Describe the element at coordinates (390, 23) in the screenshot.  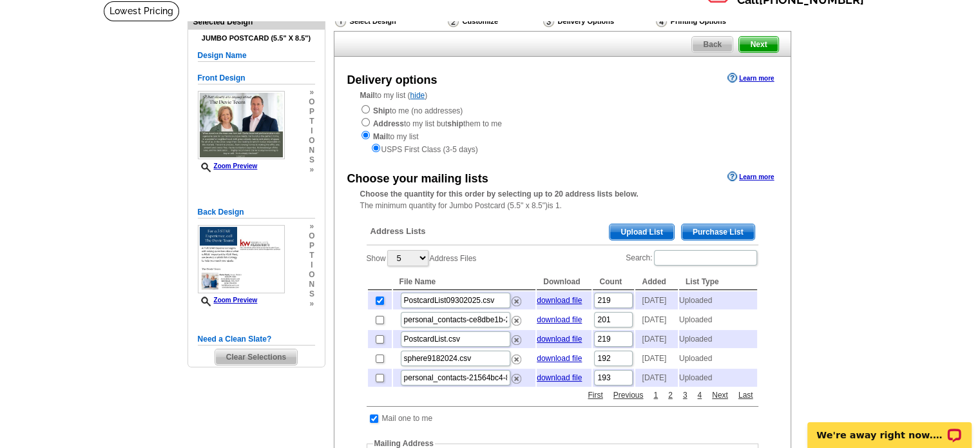
I see `div: Select Design` at that location.